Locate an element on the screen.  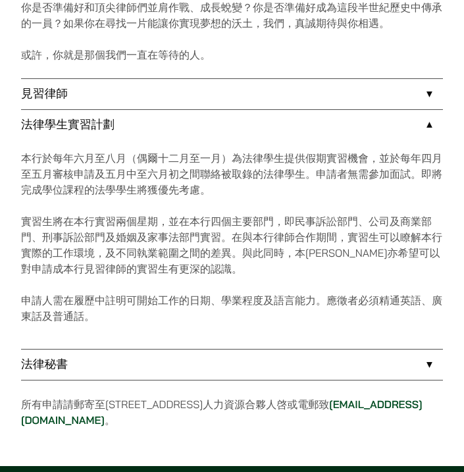
p: 申請人需在履歷中註明可開始工作的日期、學業程度及語言能力。應徵者必須精通英語、廣東話及普通話。 is located at coordinates (232, 308).